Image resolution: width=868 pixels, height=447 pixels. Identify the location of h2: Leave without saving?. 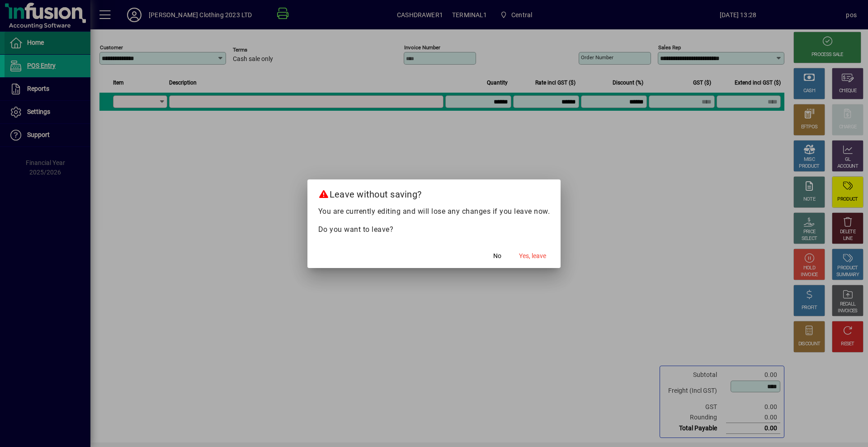
(434, 192).